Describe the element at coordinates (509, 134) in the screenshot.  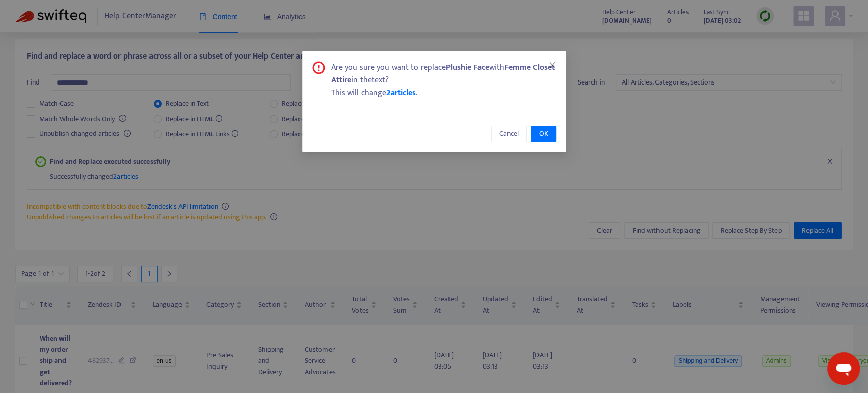
I see `button: Cancel` at that location.